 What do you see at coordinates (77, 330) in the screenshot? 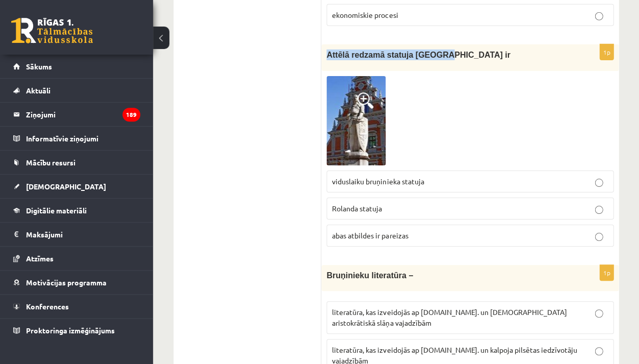
I see `a: Proktoringa izmēģinājums` at bounding box center [77, 330].